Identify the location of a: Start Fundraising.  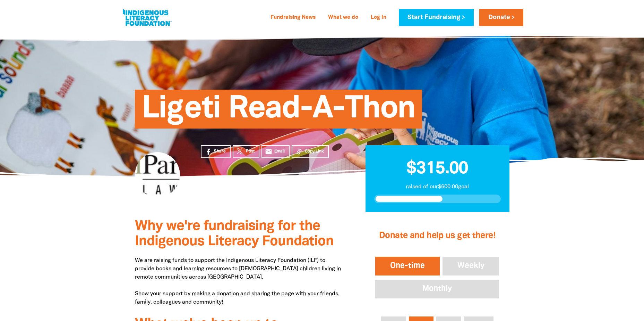
(436, 17).